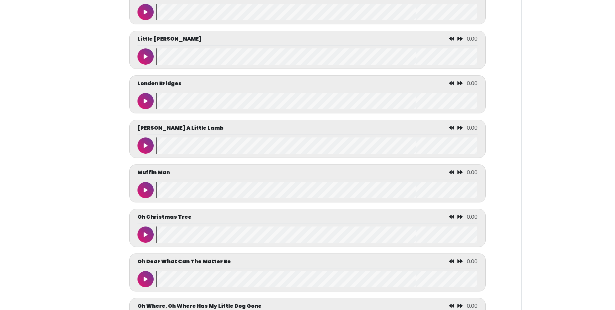  Describe the element at coordinates (154, 172) in the screenshot. I see `p: Muffin Man` at that location.